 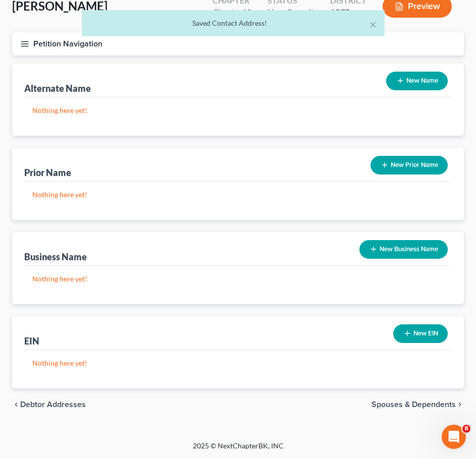 I want to click on div: Business Name, so click(x=56, y=257).